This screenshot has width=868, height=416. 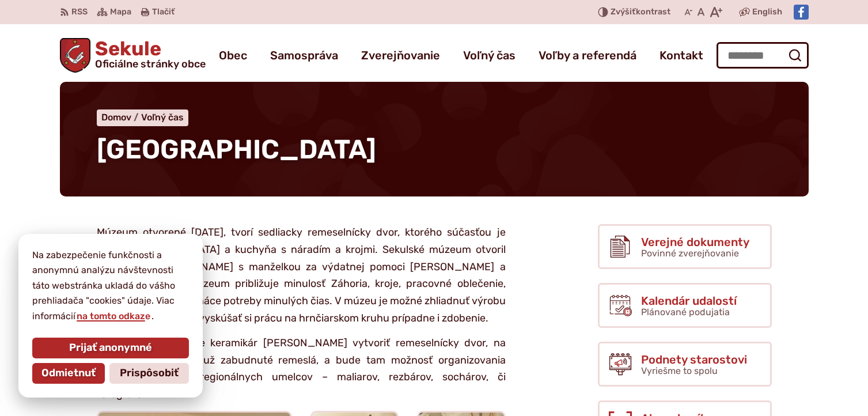 What do you see at coordinates (801, 12) in the screenshot?
I see `img: Prejsť na Facebook stránku` at bounding box center [801, 12].